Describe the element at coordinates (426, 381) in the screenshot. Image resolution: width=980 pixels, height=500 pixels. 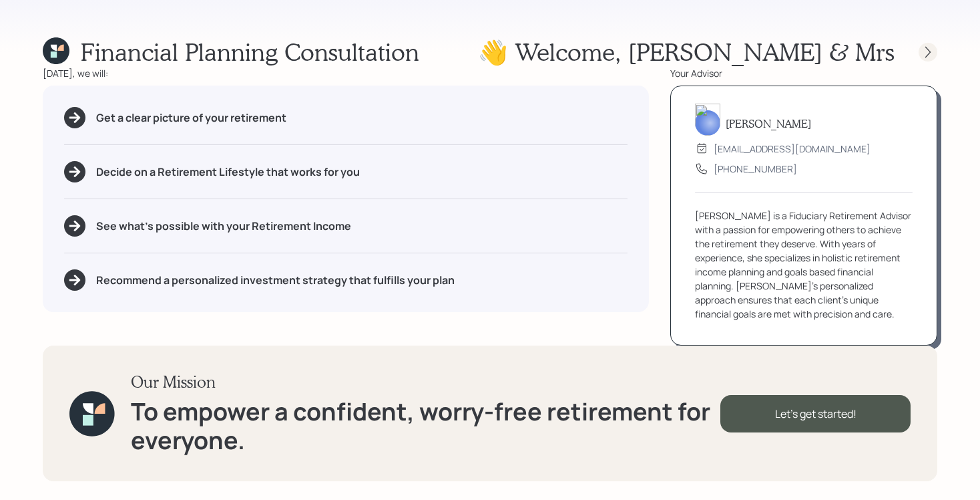
I see `h3: Our Mission` at that location.